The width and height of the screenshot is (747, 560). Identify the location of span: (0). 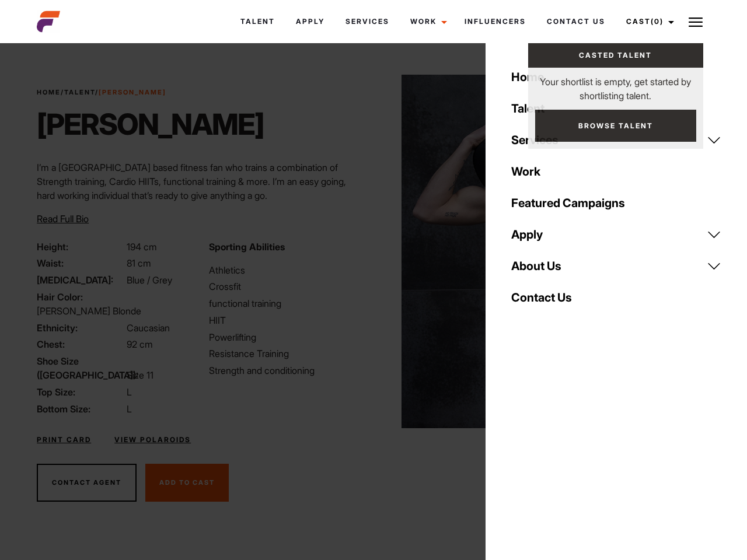
(657, 21).